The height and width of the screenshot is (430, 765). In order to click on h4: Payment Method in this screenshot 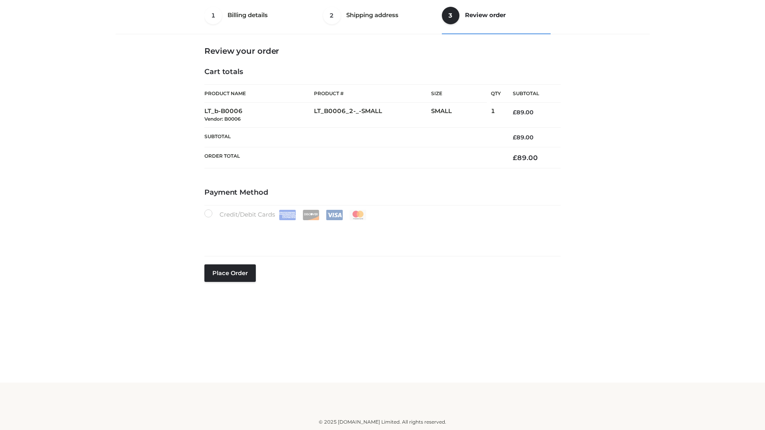, I will do `click(383, 193)`.